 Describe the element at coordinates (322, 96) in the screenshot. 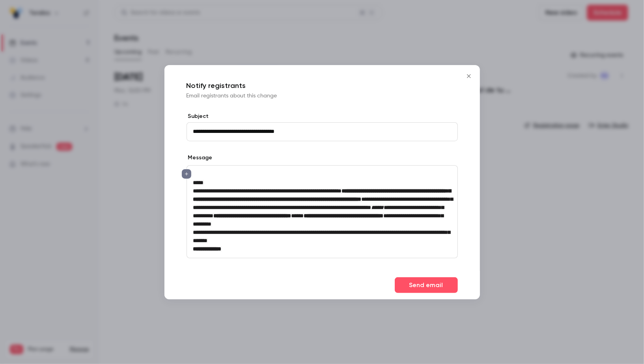

I see `p: Email registrants about this change` at that location.